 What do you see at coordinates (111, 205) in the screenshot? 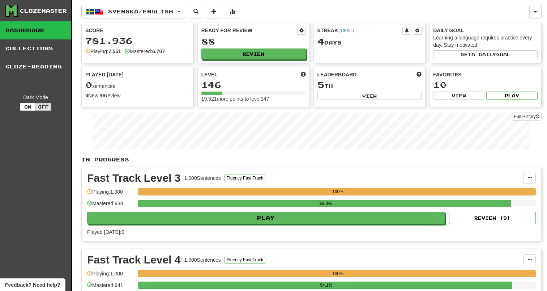
I see `div: Mastered: 938` at bounding box center [111, 205].